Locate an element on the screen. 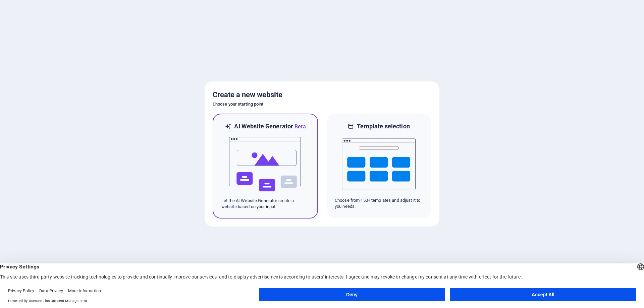 Image resolution: width=644 pixels, height=308 pixels. h6: Template selection is located at coordinates (383, 126).